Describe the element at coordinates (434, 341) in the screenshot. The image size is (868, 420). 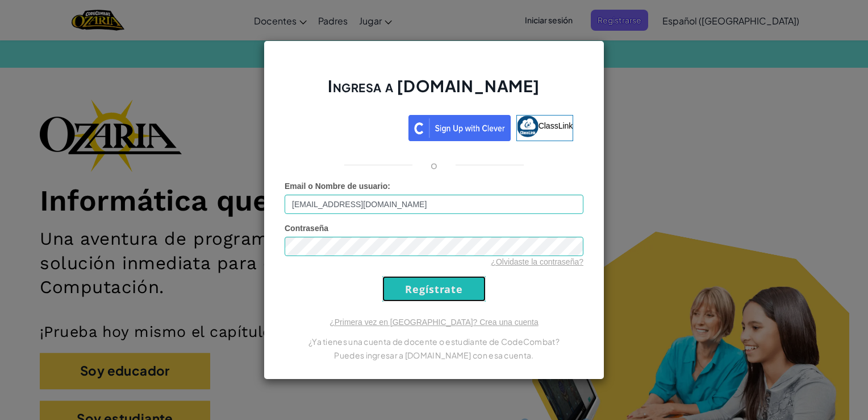
I see `p: ¿Ya tienes una cuenta de docente o estudiante de CodeCombat?` at that location.